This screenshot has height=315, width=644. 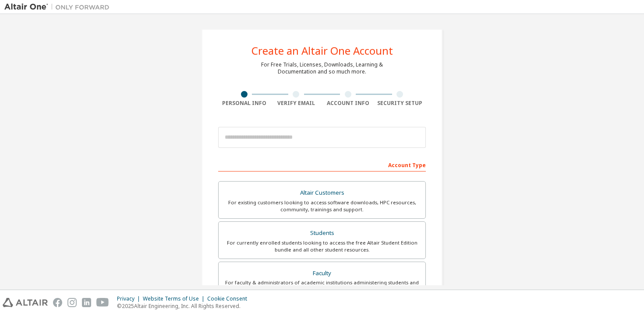 I want to click on div: Website Terms of Use, so click(x=175, y=298).